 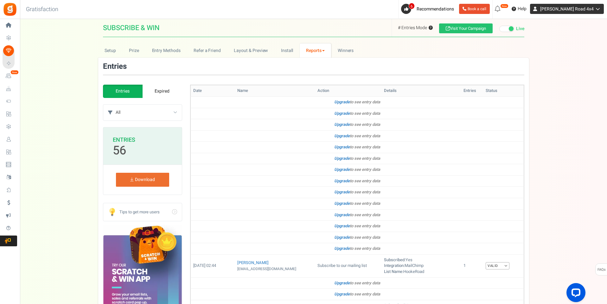 I want to click on a: Help, so click(x=519, y=9).